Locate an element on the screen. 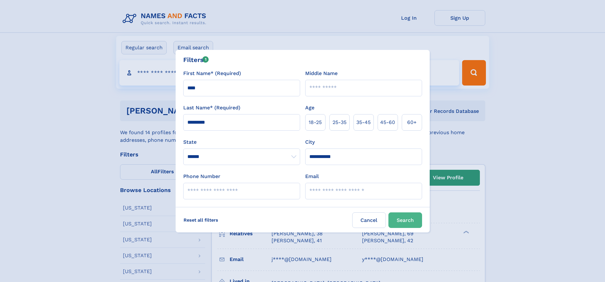 The image size is (605, 282). label: Age is located at coordinates (310, 108).